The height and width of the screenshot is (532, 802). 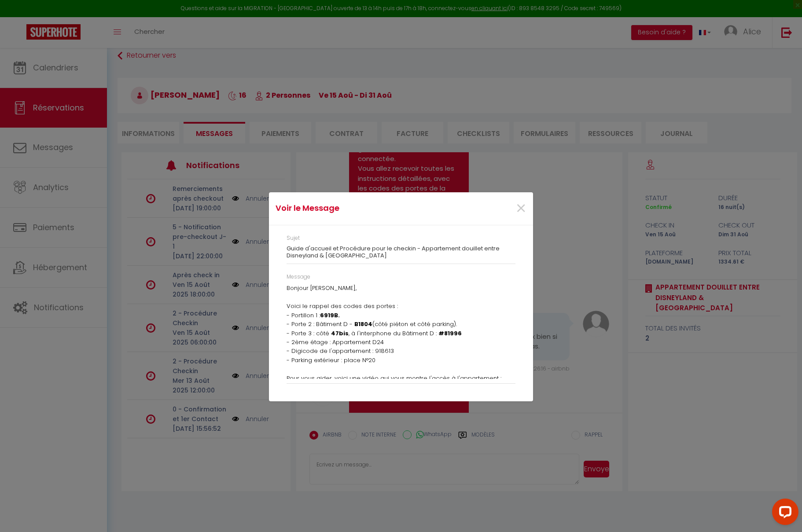 I want to click on h3: Guide d'accueil et Procédure pour le checkin - Appartement douillet entre Disneyland & [GEOGRAPHI..., so click(x=401, y=252).